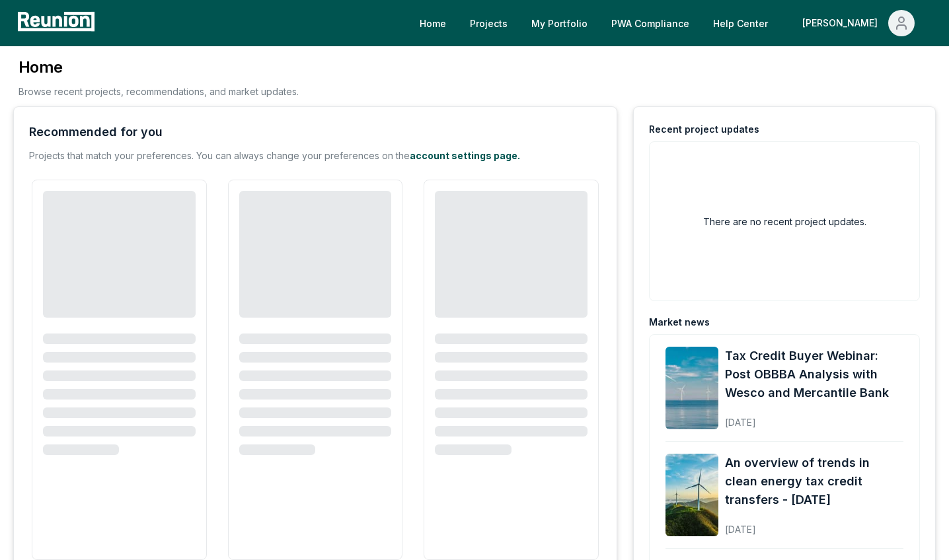 This screenshot has height=560, width=949. What do you see at coordinates (814, 374) in the screenshot?
I see `h5: Tax Credit Buyer Webinar: Post OBBBA Analysis with Wesco and Mercantile Bank` at bounding box center [814, 374].